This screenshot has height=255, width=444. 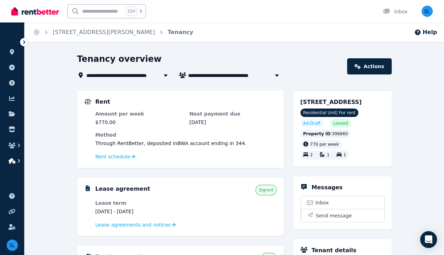 I want to click on span: Residential Unit | For rent, so click(x=329, y=113).